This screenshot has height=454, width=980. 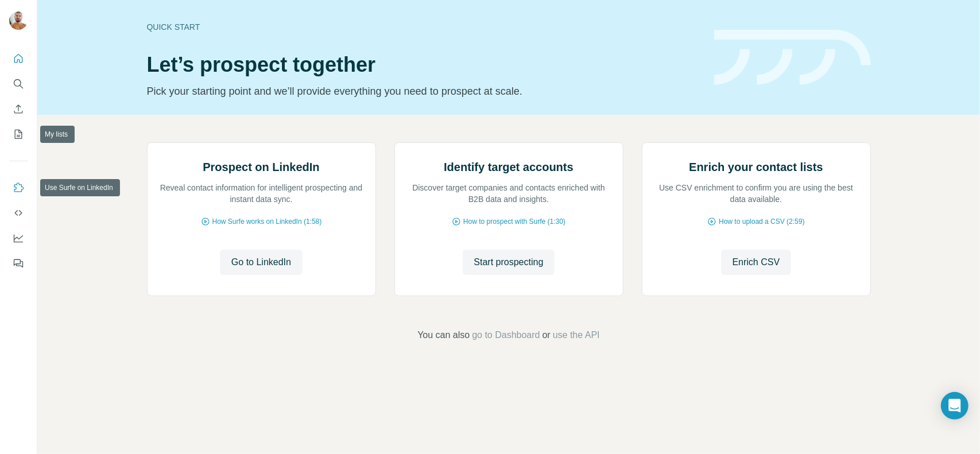 I want to click on h2: Enrich your contact lists, so click(x=756, y=167).